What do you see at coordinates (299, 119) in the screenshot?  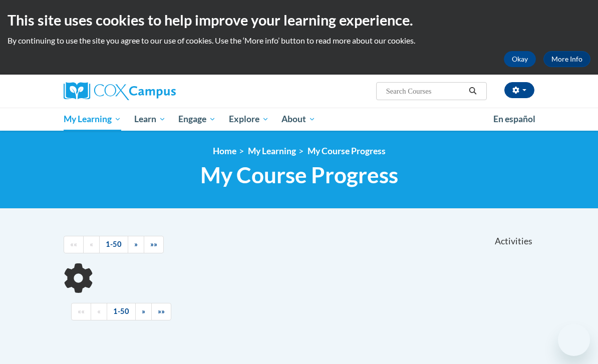 I see `span: About` at bounding box center [299, 119].